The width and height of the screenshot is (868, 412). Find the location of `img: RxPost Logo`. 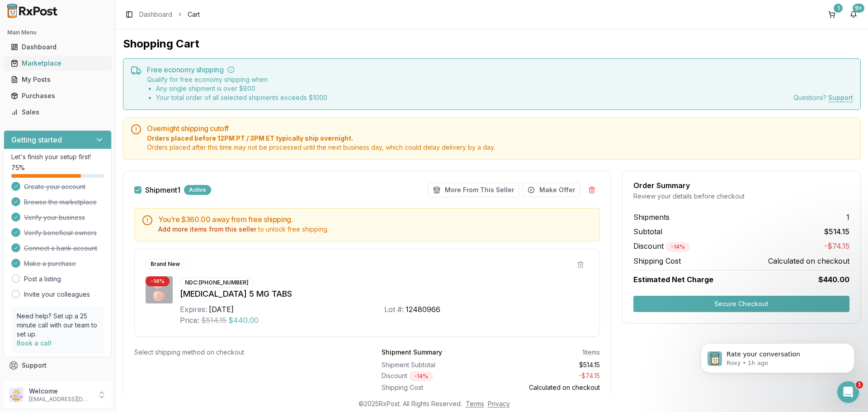

img: RxPost Logo is located at coordinates (33, 11).